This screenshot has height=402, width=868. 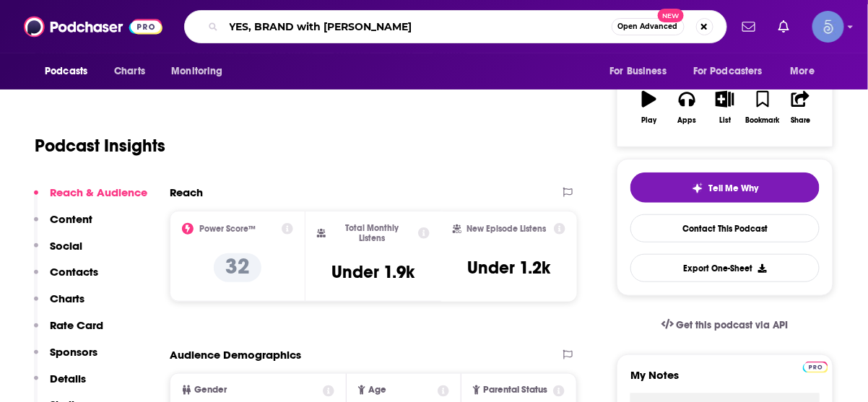 What do you see at coordinates (724, 108) in the screenshot?
I see `button: List` at bounding box center [724, 108].